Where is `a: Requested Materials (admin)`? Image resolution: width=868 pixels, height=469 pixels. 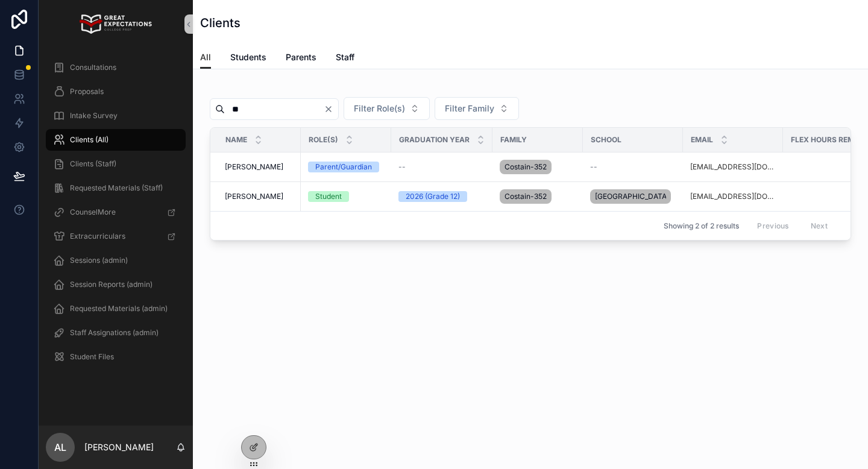
a: Requested Materials (admin) is located at coordinates (116, 309).